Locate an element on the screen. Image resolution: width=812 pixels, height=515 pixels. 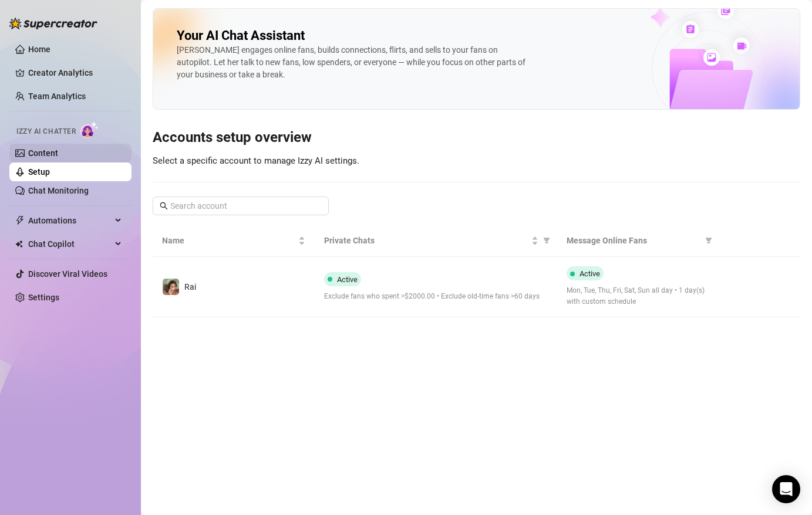
a: Chat Monitoring is located at coordinates (58, 191).